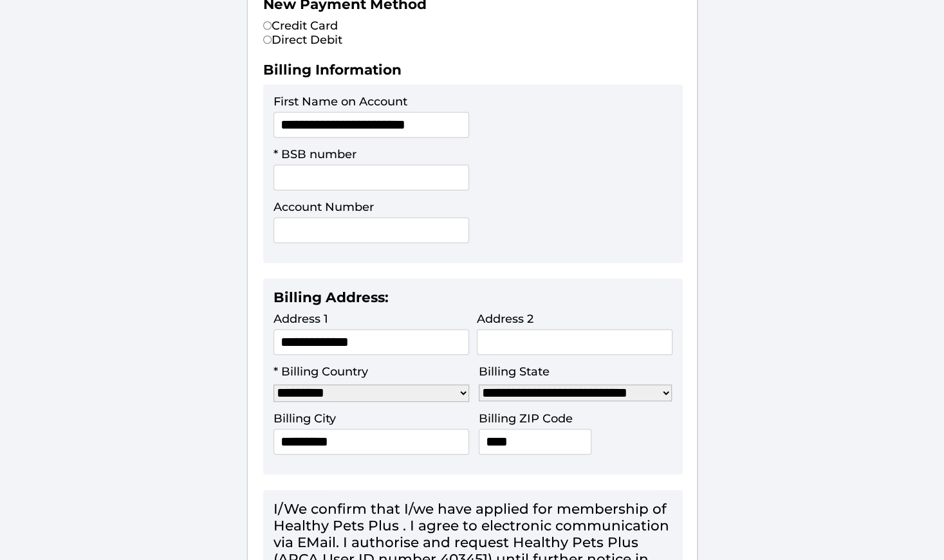 The image size is (944, 560). Describe the element at coordinates (473, 300) in the screenshot. I see `h2: Billing Address:` at that location.